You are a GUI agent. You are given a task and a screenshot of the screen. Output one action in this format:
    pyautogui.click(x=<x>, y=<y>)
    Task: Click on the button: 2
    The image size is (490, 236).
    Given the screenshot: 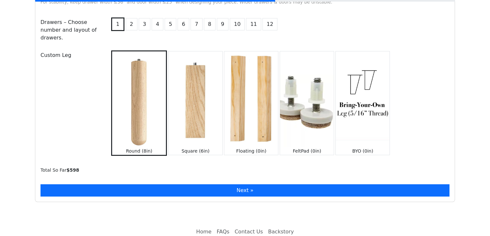 What is the action you would take?
    pyautogui.click(x=131, y=24)
    